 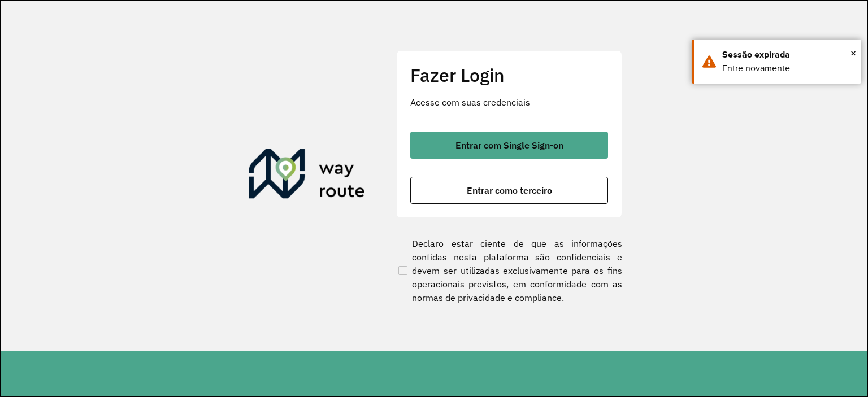 I want to click on p: Acesse com suas credenciais, so click(x=509, y=102).